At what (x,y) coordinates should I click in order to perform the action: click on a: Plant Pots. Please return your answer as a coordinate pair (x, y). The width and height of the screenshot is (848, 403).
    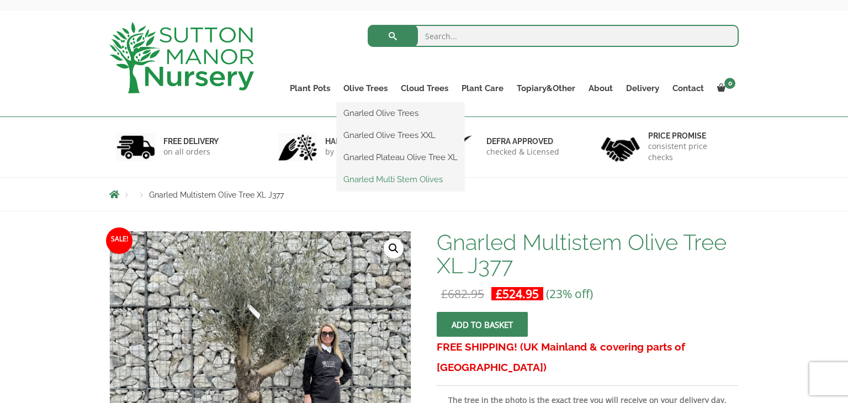
    Looking at the image, I should click on (310, 88).